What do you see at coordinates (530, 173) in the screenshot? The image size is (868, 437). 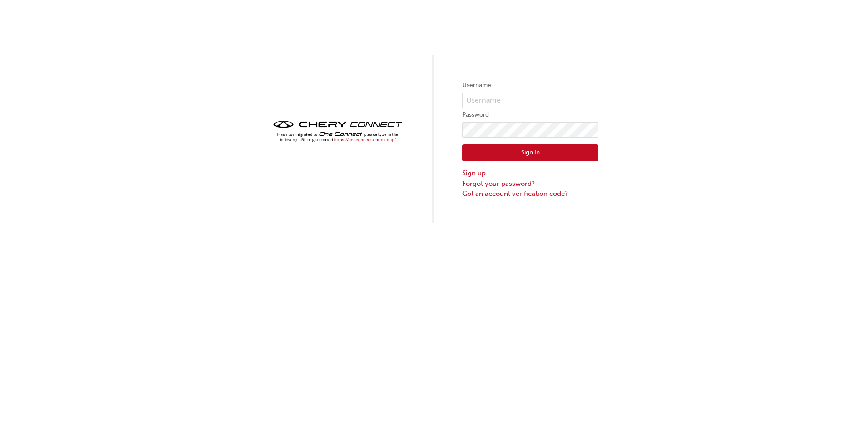 I see `a: Sign up` at bounding box center [530, 173].